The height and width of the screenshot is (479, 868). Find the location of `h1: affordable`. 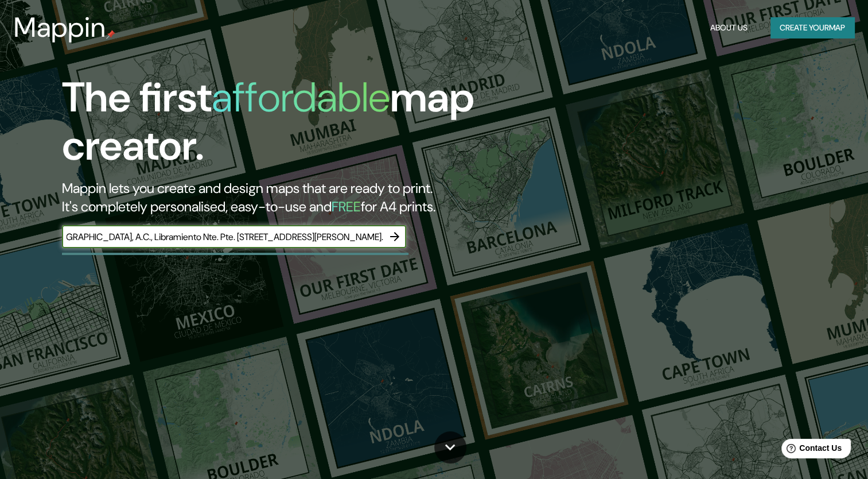

h1: affordable is located at coordinates (301, 97).